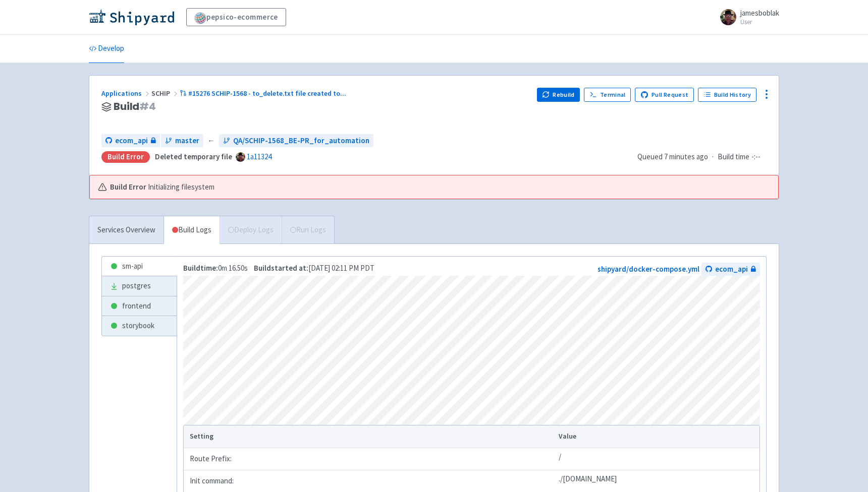  What do you see at coordinates (181, 187) in the screenshot?
I see `span: Initializing filesystem` at bounding box center [181, 187].